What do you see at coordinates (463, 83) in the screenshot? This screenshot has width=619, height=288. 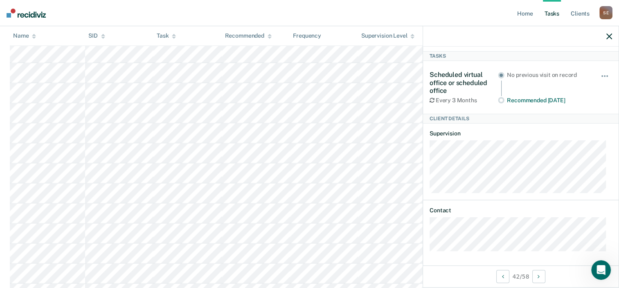 I see `div: Scheduled virtual office or scheduled office` at bounding box center [463, 83].